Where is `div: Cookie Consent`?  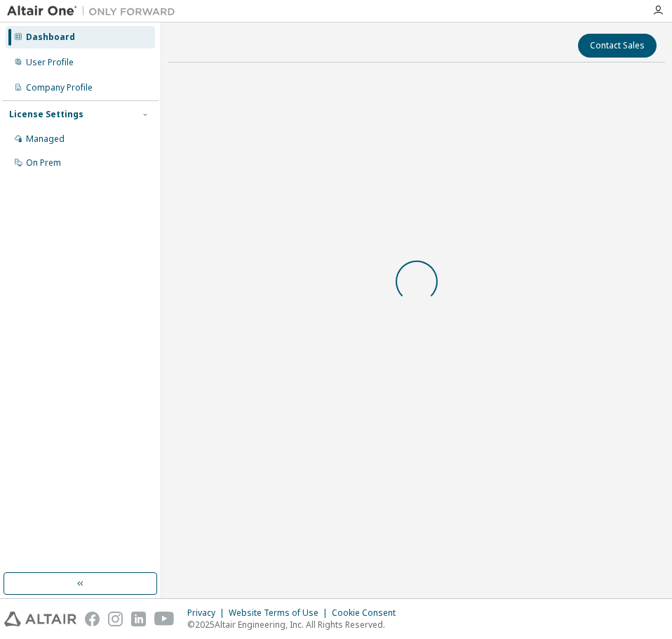
div: Cookie Consent is located at coordinates (367, 613).